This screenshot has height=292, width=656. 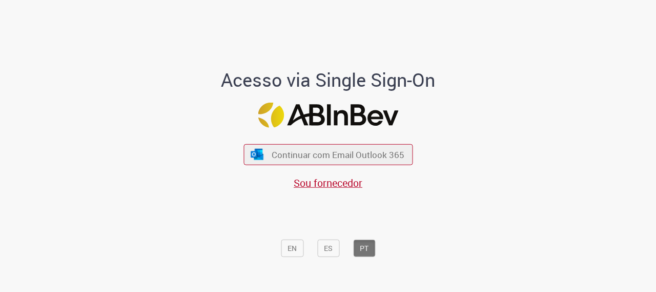 I want to click on button: ícone Azure/Microsoft 360 Continuar com Email Outlook 365, so click(x=328, y=154).